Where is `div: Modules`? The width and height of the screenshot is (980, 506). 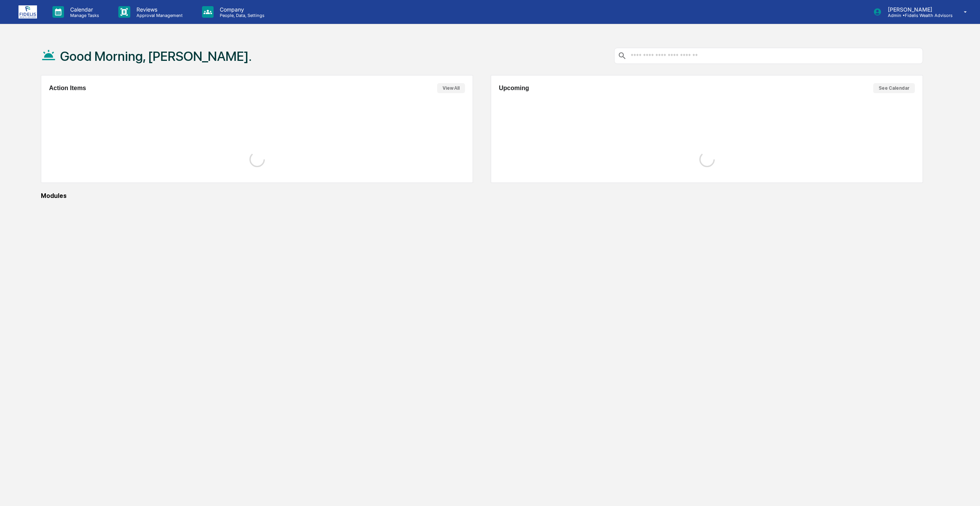
div: Modules is located at coordinates (482, 196).